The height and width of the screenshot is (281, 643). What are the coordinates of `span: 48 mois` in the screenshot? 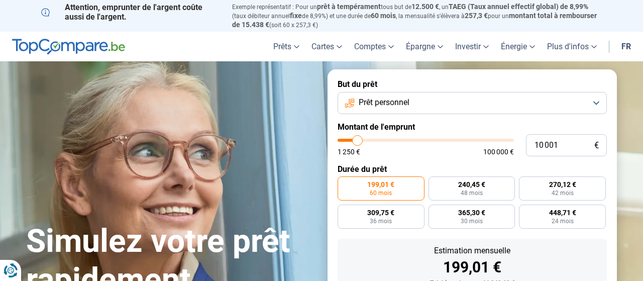 It's located at (472, 193).